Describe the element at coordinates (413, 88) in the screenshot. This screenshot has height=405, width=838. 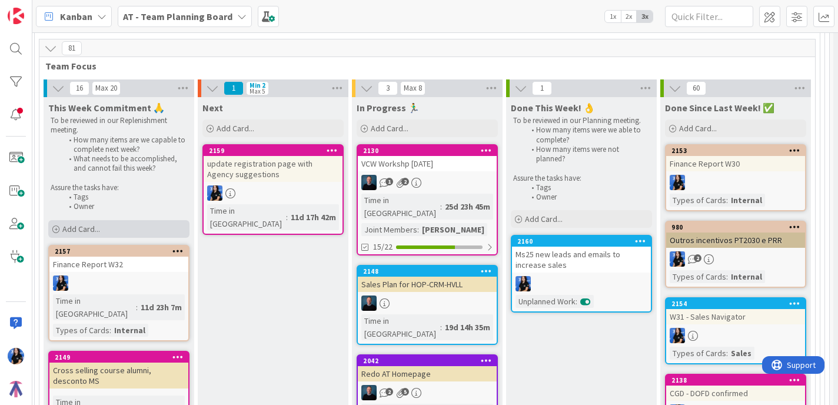
I see `div: Max 8` at that location.